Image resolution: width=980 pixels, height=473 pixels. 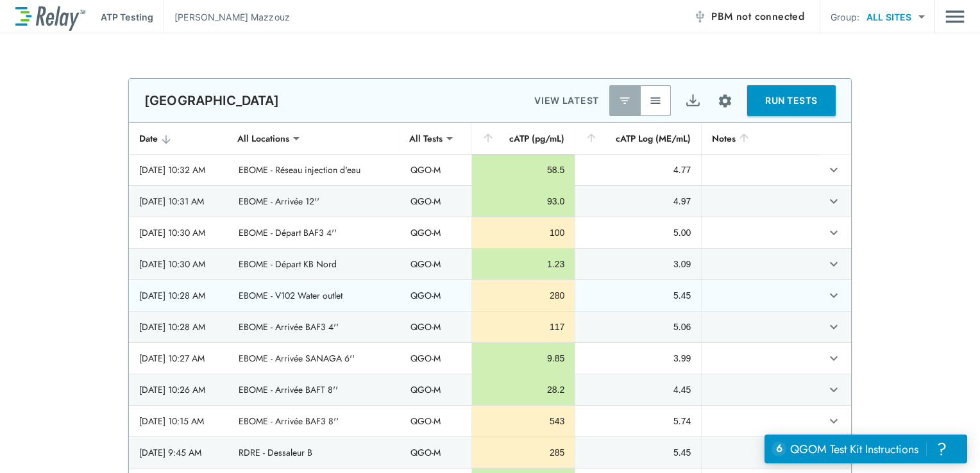 I want to click on td: RDRE - Dessaleur B, so click(x=314, y=453).